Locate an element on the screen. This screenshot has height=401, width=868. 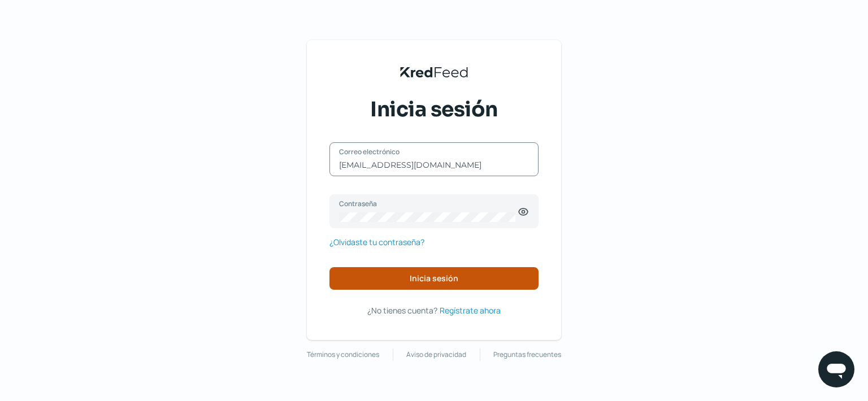
a: ¿Olvidaste tu contraseña? is located at coordinates (377, 242).